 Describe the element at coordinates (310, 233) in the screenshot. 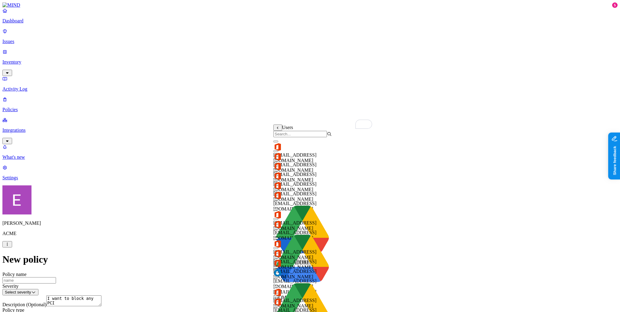

I see `p: ACME` at that location.